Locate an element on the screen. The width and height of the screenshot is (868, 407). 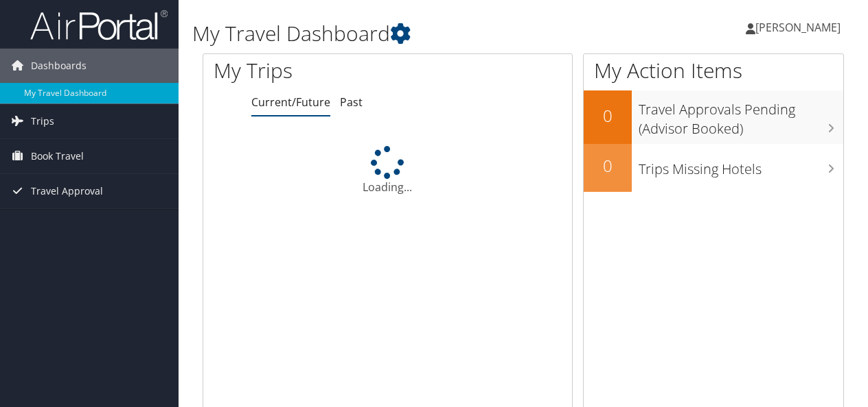
a: 0Trips Missing Hotels is located at coordinates (713, 168).